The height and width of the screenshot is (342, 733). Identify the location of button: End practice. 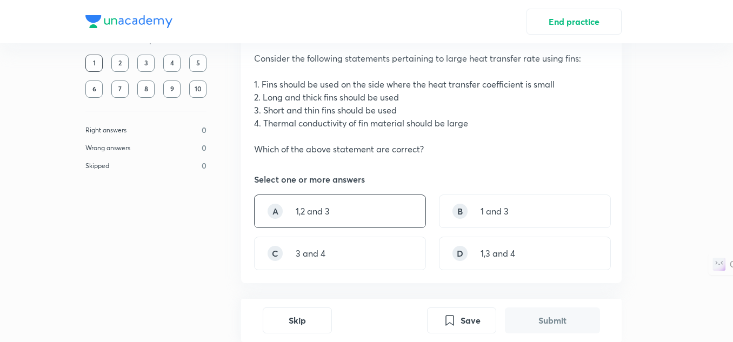
(574, 22).